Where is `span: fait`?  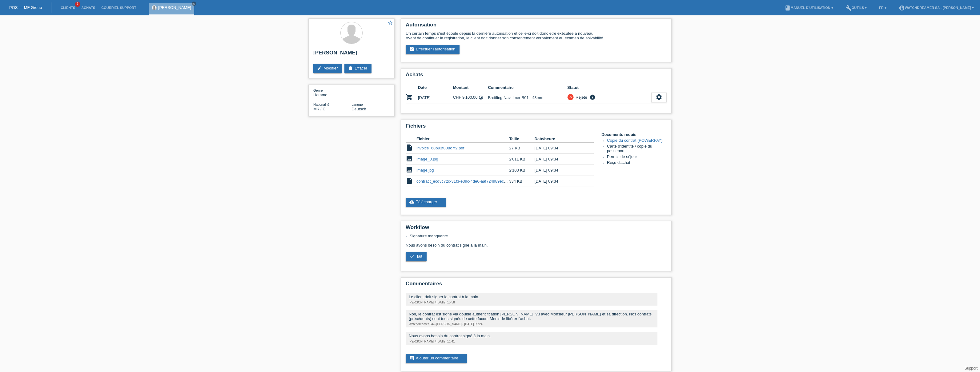 span: fait is located at coordinates (419, 257).